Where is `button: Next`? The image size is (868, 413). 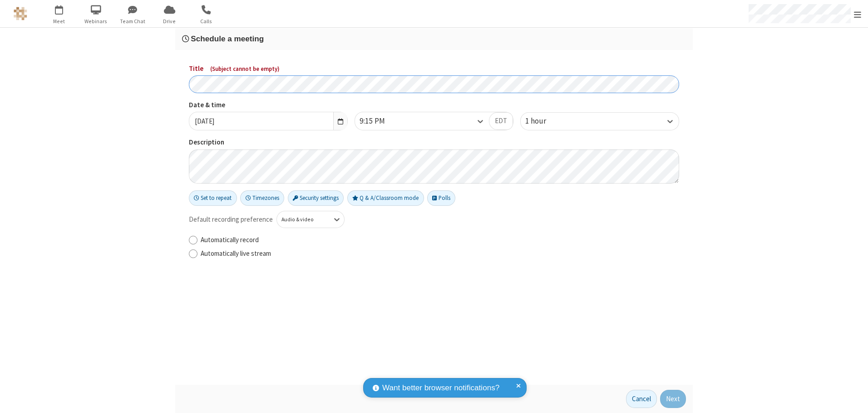 button: Next is located at coordinates (673, 399).